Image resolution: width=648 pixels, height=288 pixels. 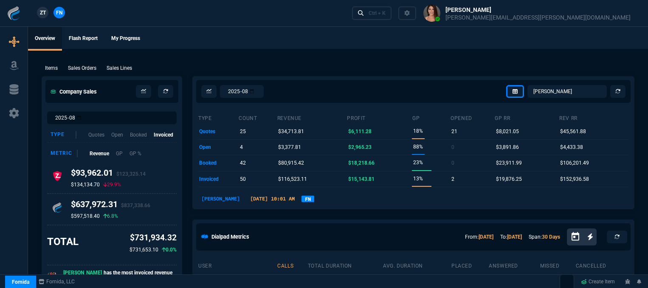 What do you see at coordinates (120, 276) in the screenshot?
I see `p: has the most invoiced revenue this month.` at bounding box center [120, 276].